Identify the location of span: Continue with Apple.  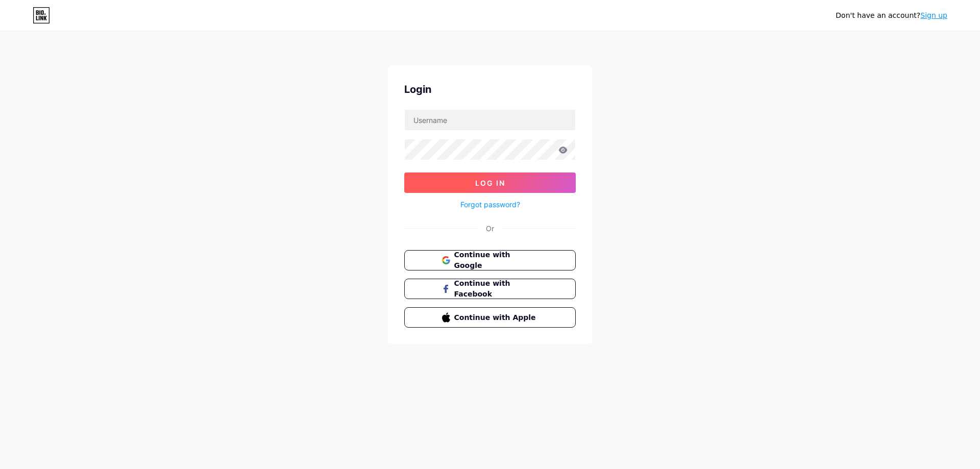
(496, 317).